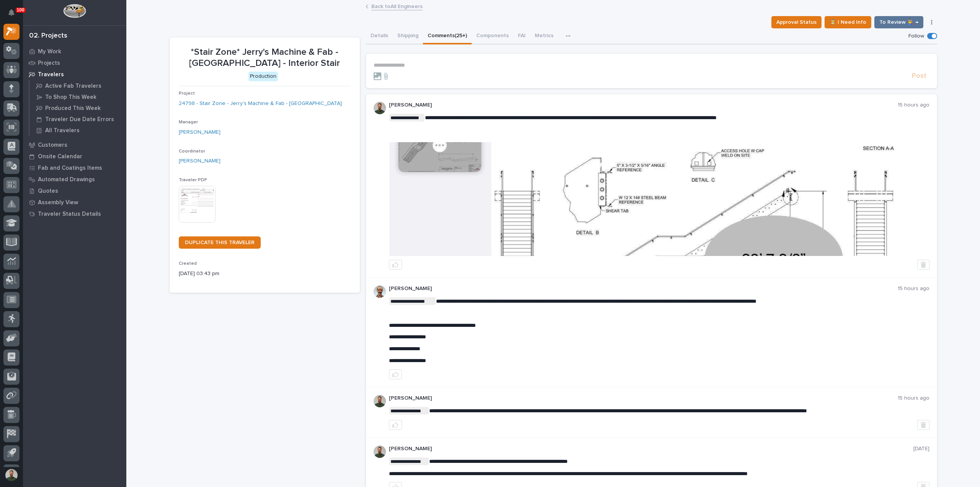 This screenshot has width=980, height=487. What do you see at coordinates (187, 93) in the screenshot?
I see `span: Project` at bounding box center [187, 93].